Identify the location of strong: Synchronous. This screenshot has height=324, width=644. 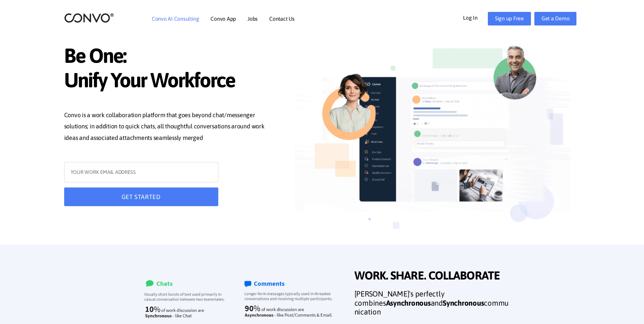
(463, 303).